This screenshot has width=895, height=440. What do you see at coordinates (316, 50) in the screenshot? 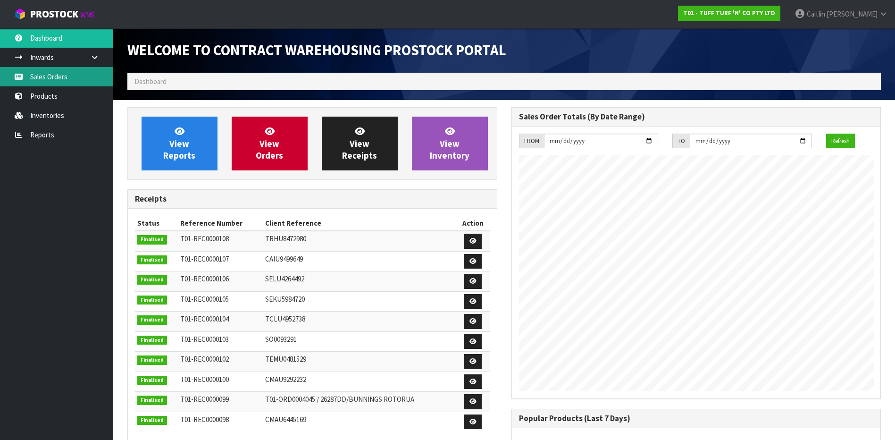
I see `span: Welcome to Contract Warehousing ProStock Portal` at bounding box center [316, 50].